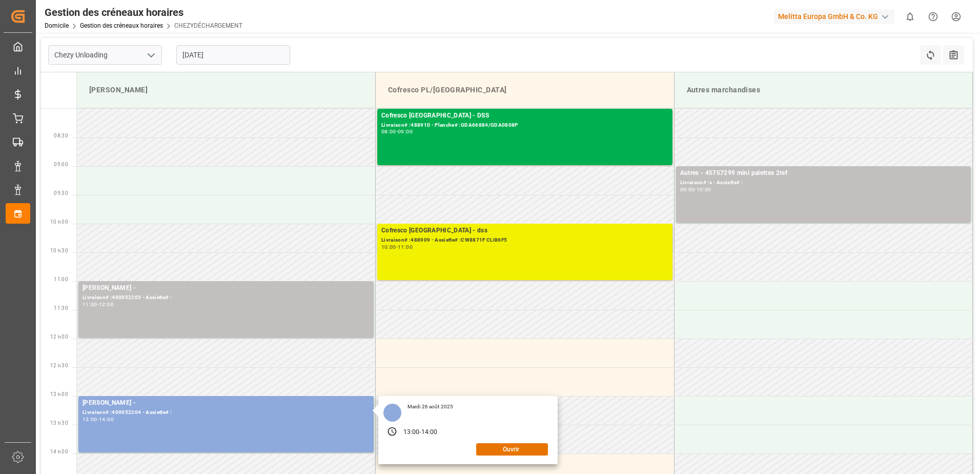 This screenshot has height=474, width=980. Describe the element at coordinates (59, 365) in the screenshot. I see `span: 12 h 30` at that location.